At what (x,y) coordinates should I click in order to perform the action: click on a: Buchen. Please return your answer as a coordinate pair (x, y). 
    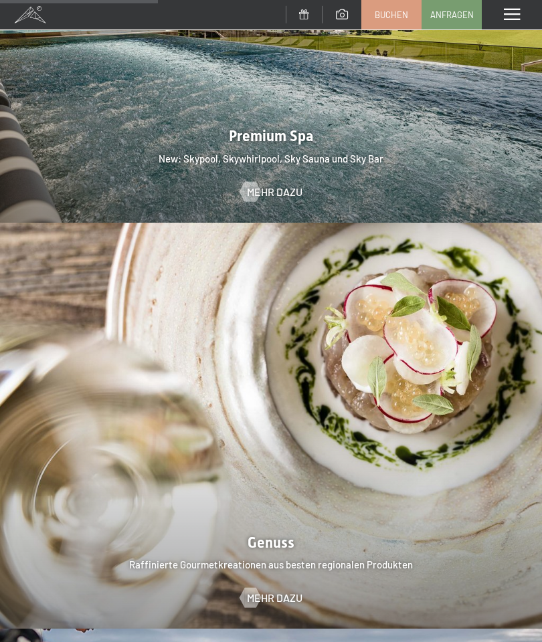
    Looking at the image, I should click on (391, 15).